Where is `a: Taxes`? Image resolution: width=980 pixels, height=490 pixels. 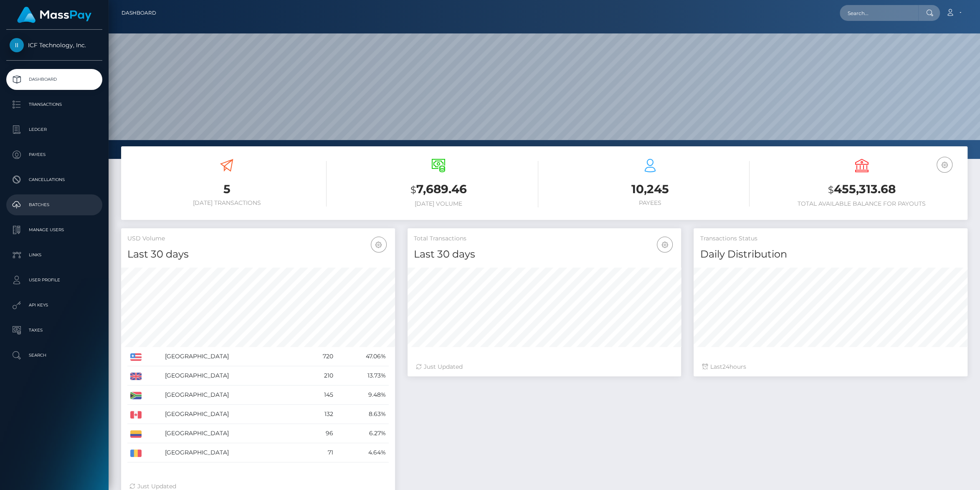
a: Taxes is located at coordinates (54, 330).